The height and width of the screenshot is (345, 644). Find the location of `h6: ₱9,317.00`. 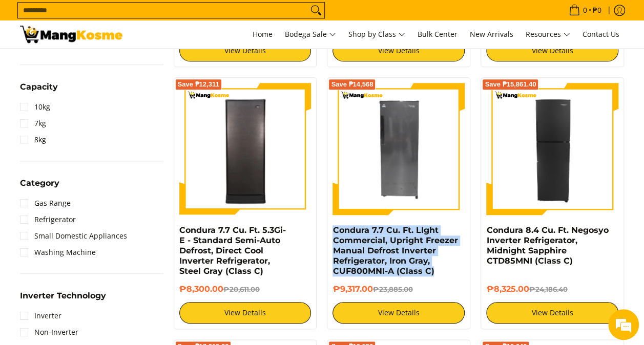

h6: ₱9,317.00 is located at coordinates (398, 289).